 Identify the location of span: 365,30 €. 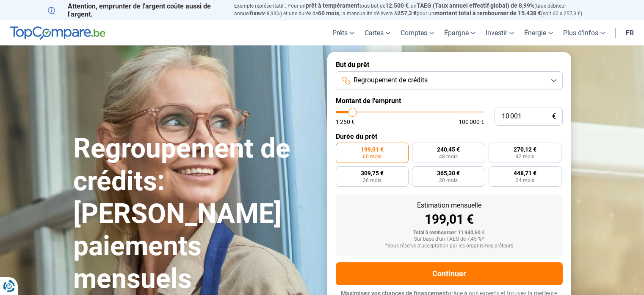
(448, 173).